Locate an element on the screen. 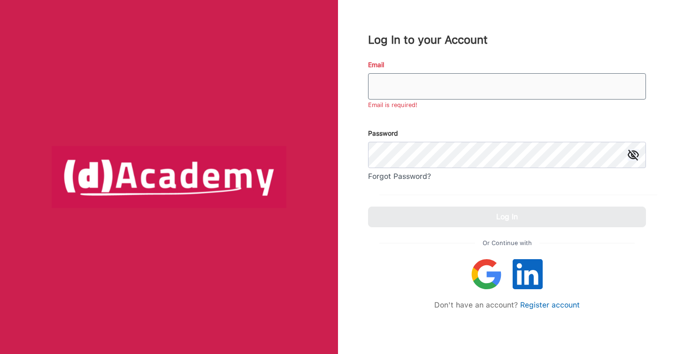 The image size is (676, 354). img: google icon is located at coordinates (487, 274).